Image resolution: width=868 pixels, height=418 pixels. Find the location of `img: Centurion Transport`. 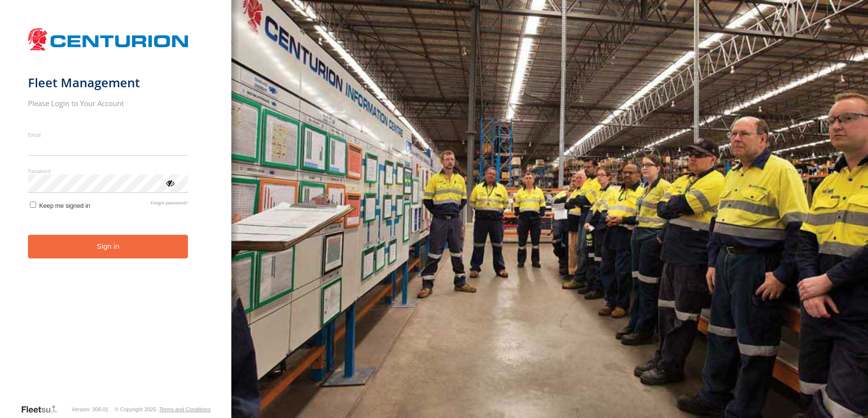

img: Centurion Transport is located at coordinates (108, 39).